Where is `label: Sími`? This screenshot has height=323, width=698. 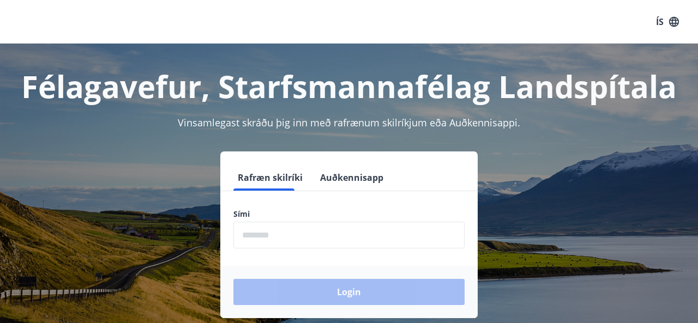
label: Sími is located at coordinates (349, 214).